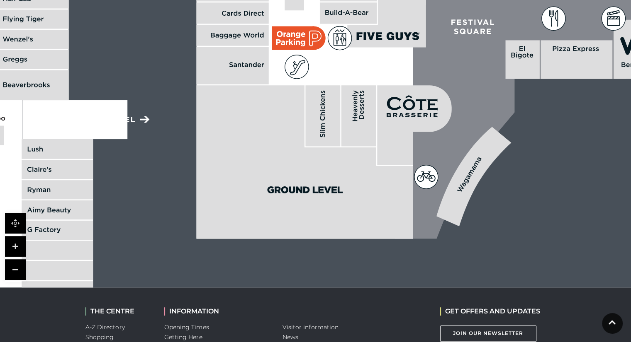 The image size is (631, 342). What do you see at coordinates (217, 311) in the screenshot?
I see `h2: INFORMATION` at bounding box center [217, 311].